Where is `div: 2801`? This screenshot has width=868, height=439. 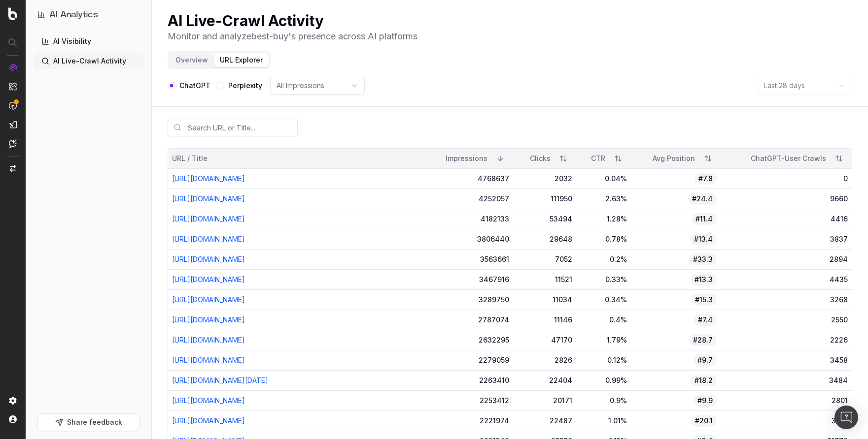
div: 2801 is located at coordinates (786, 401).